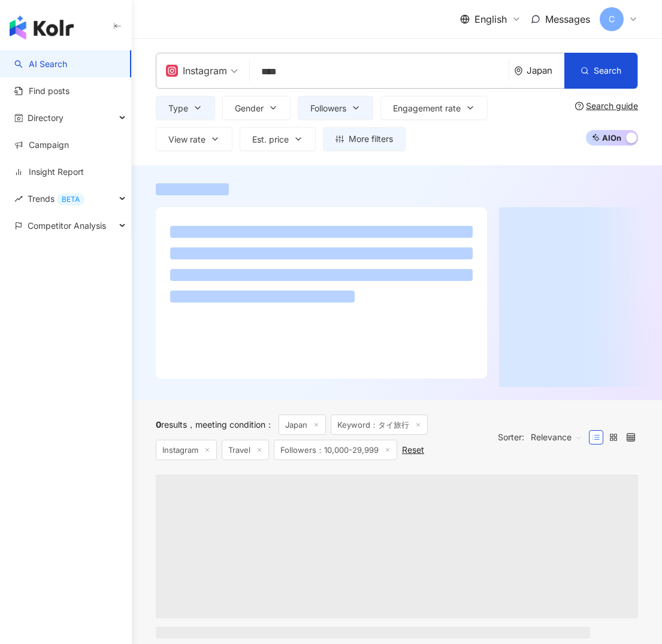  I want to click on span: meeting condition ：, so click(230, 425).